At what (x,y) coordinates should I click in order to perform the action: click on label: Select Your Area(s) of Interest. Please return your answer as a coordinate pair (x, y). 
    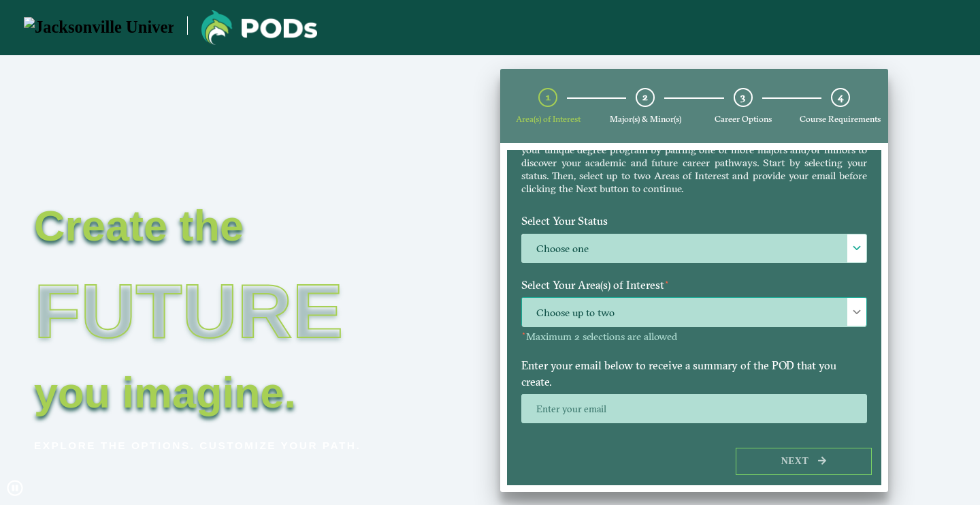
    Looking at the image, I should click on (694, 285).